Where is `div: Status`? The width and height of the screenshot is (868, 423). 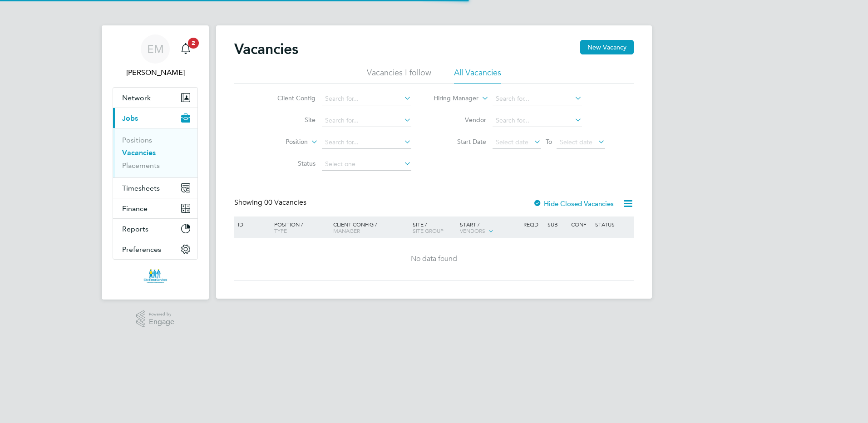
div: Status is located at coordinates (612, 225).